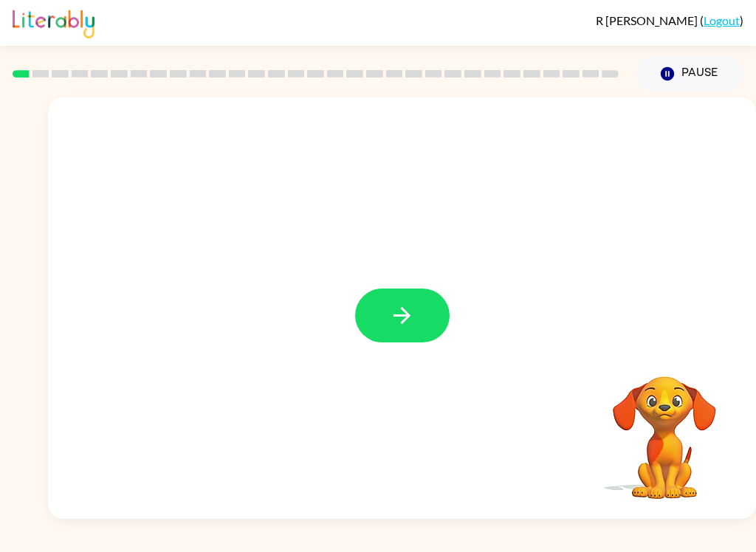 The width and height of the screenshot is (756, 552). I want to click on a: Logout, so click(721, 20).